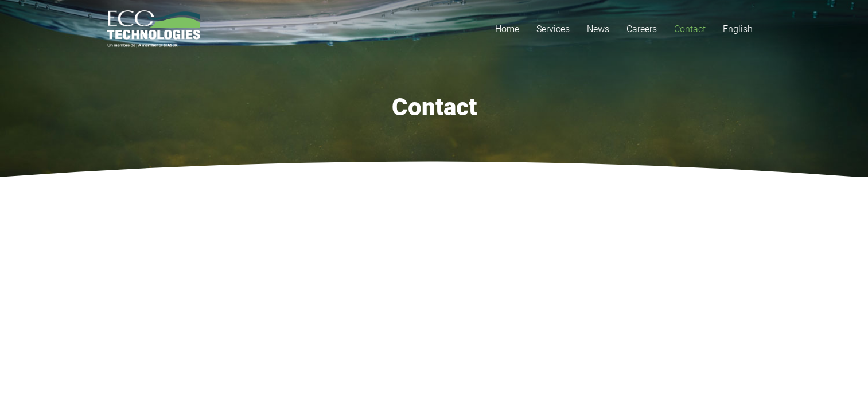 The height and width of the screenshot is (406, 868). I want to click on a: logo_EcoTech_ASDR_RGB, so click(154, 28).